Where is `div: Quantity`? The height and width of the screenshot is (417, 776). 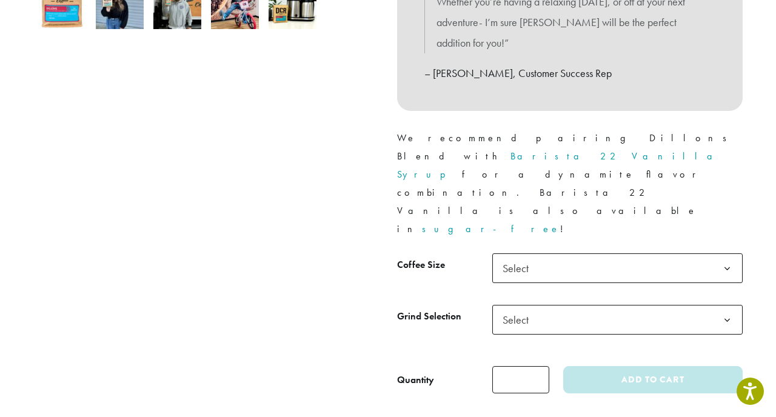
div: Quantity is located at coordinates (415, 380).